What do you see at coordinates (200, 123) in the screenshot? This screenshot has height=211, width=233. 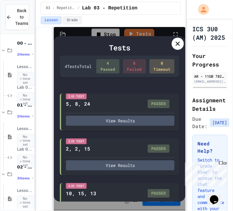 I see `span: Due Date:` at bounding box center [200, 123].